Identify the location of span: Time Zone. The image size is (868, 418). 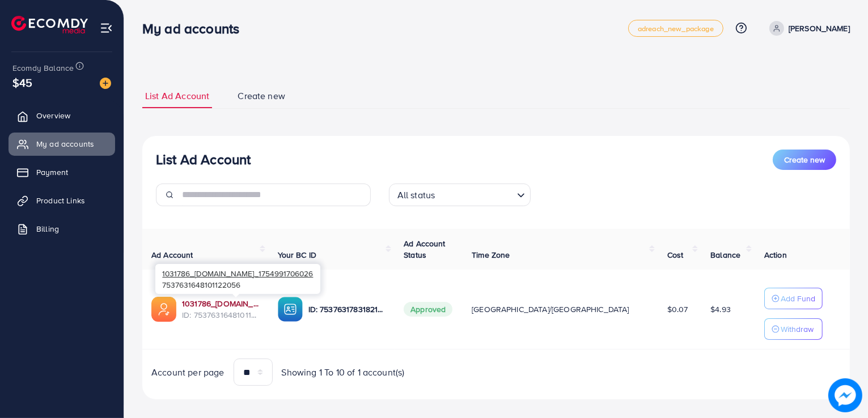
(490, 255).